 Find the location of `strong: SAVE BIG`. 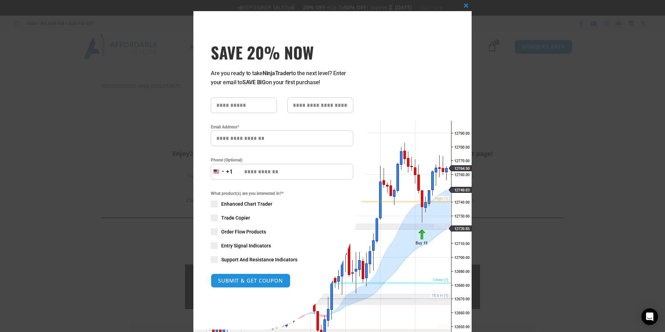

strong: SAVE BIG is located at coordinates (254, 82).